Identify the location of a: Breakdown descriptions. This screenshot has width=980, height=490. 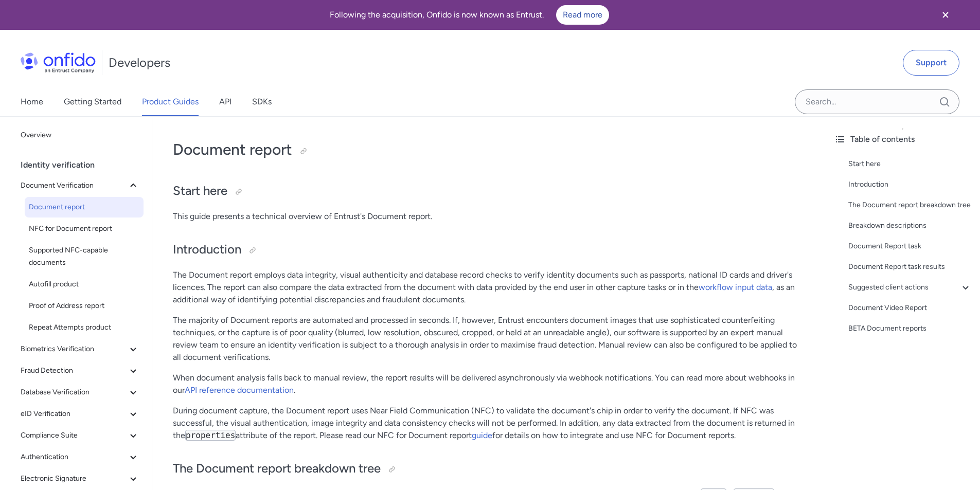
(910, 226).